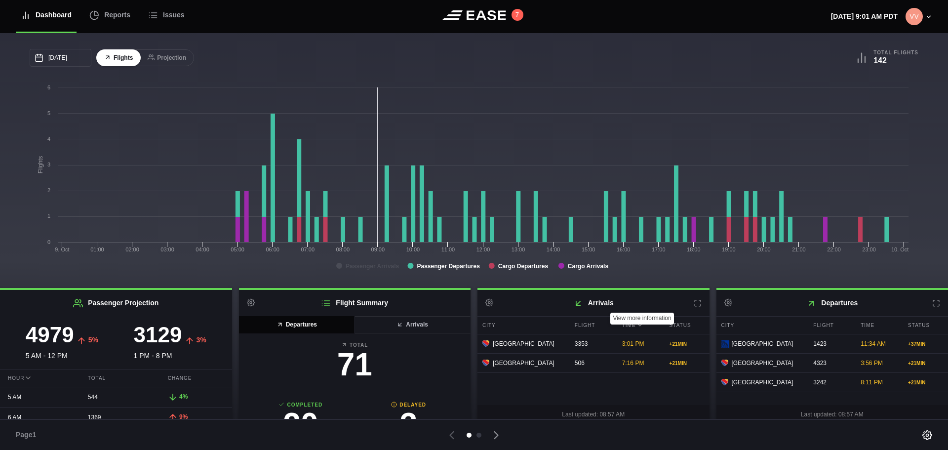 Image resolution: width=948 pixels, height=450 pixels. Describe the element at coordinates (49, 164) in the screenshot. I see `text: 3` at that location.